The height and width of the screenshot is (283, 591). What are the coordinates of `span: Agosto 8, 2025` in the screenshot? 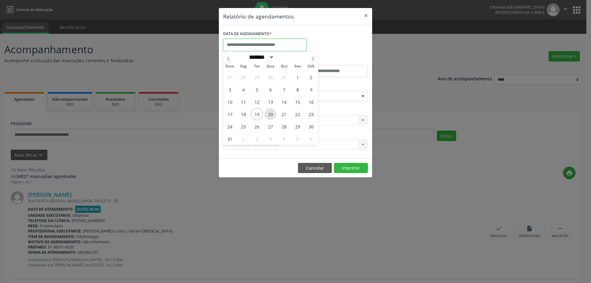 It's located at (297, 89).